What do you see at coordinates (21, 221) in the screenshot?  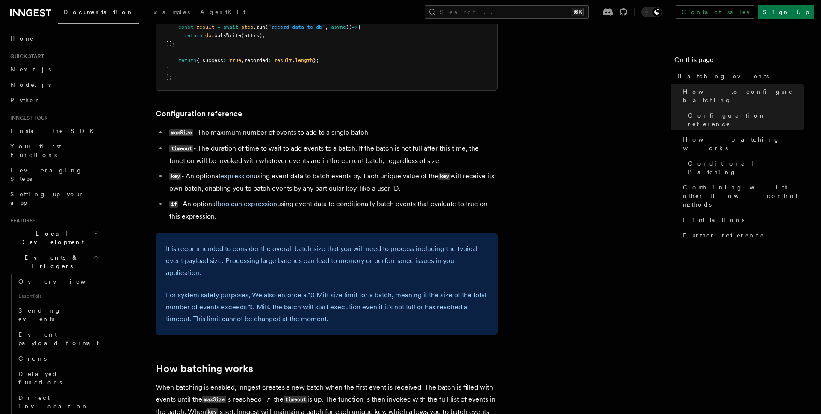 I see `span: Features` at bounding box center [21, 221].